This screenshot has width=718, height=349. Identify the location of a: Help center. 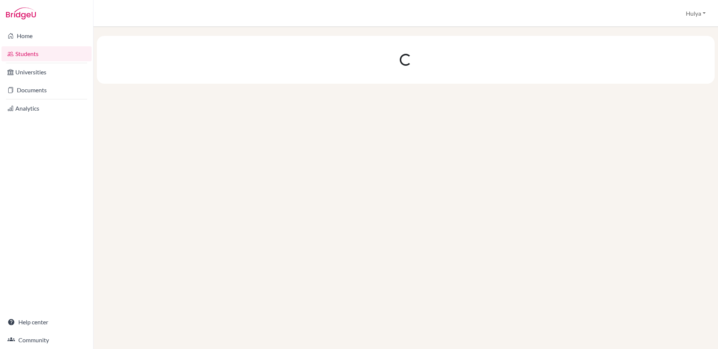
(46, 323).